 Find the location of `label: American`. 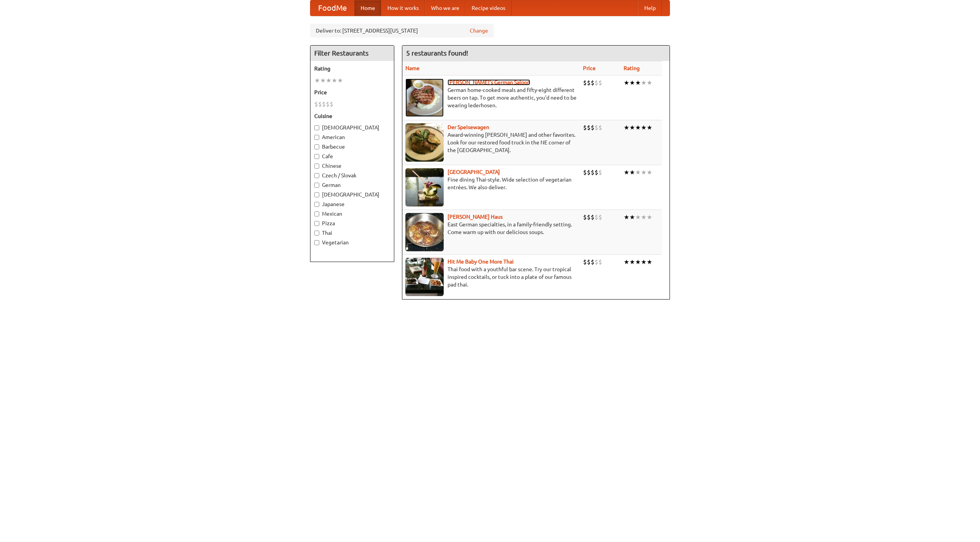

label: American is located at coordinates (352, 137).